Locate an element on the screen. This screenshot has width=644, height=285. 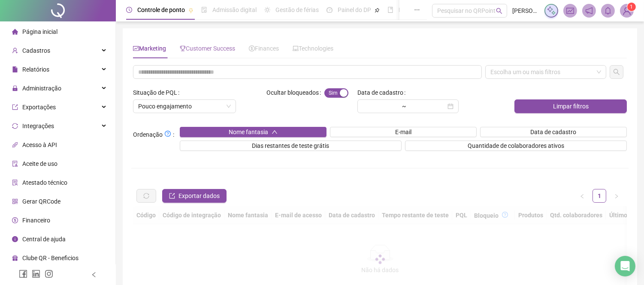
span: linkedin is located at coordinates (36, 274).